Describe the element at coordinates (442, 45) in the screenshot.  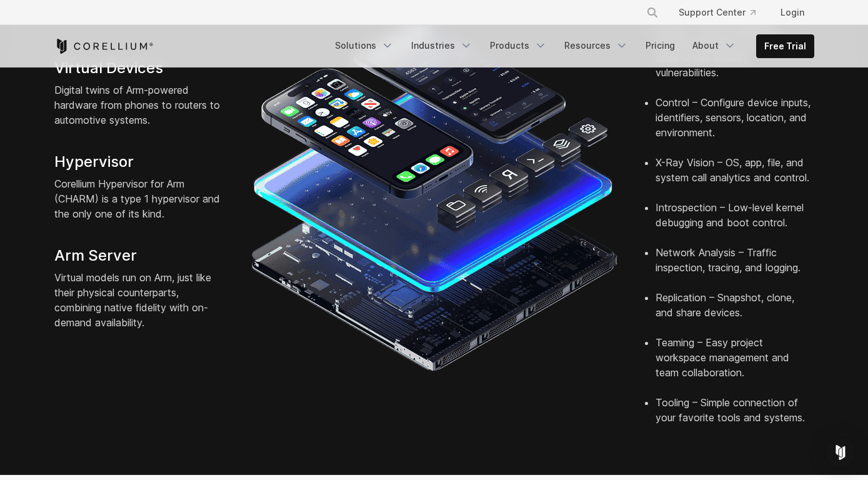
I see `a: Industries` at that location.